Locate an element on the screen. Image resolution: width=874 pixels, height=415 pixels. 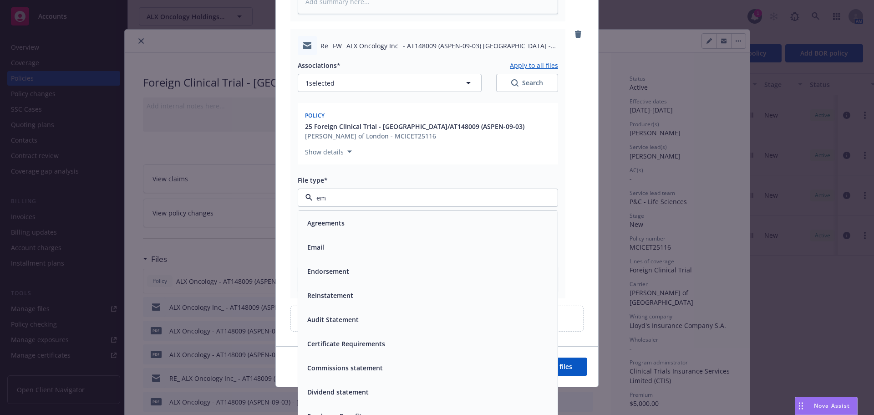
span: Commissions statement is located at coordinates (345, 367).